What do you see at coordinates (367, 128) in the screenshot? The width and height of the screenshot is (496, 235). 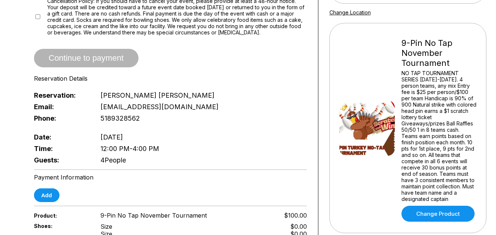 I see `img: 9-Pin No Tap November Tournament` at bounding box center [367, 128].